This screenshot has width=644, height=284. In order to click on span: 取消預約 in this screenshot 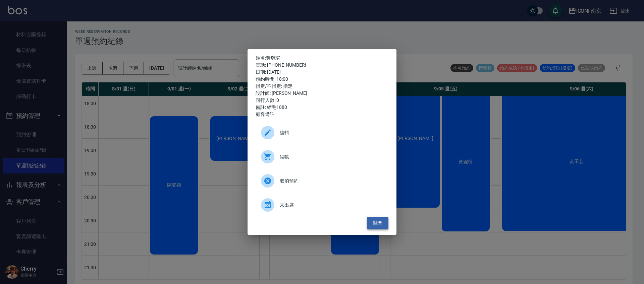, I will do `click(331, 181)`.